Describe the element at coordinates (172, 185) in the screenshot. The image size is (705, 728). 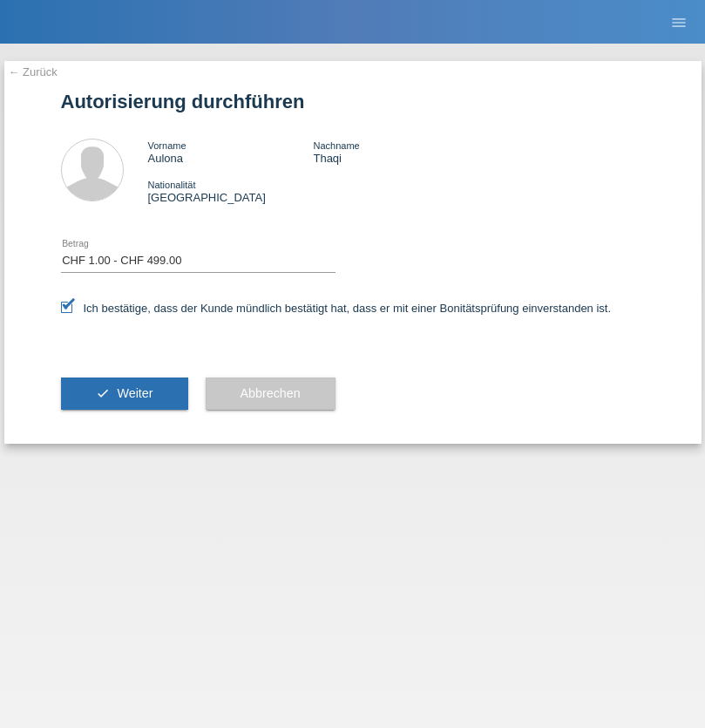
I see `span: Nationalität` at that location.